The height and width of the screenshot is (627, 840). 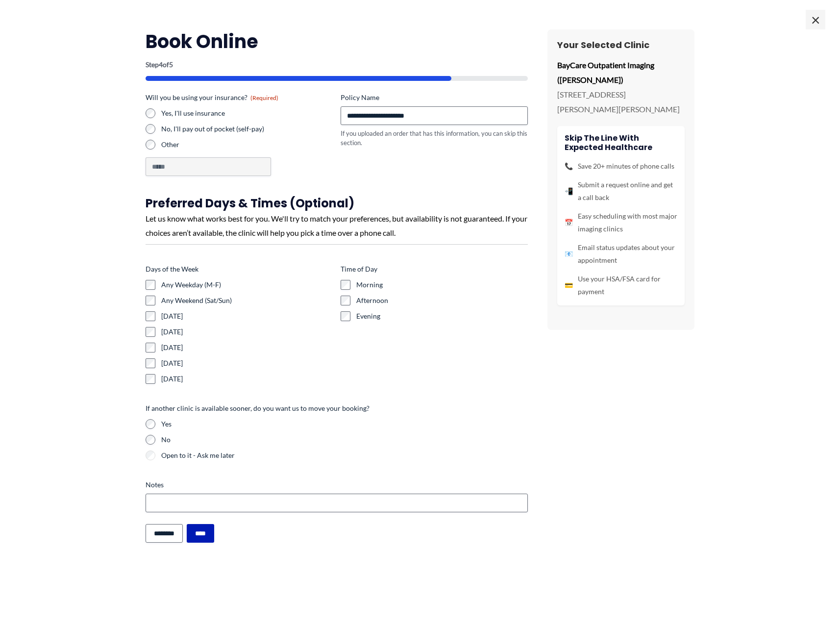 I want to click on legend: Time of Day, so click(x=359, y=269).